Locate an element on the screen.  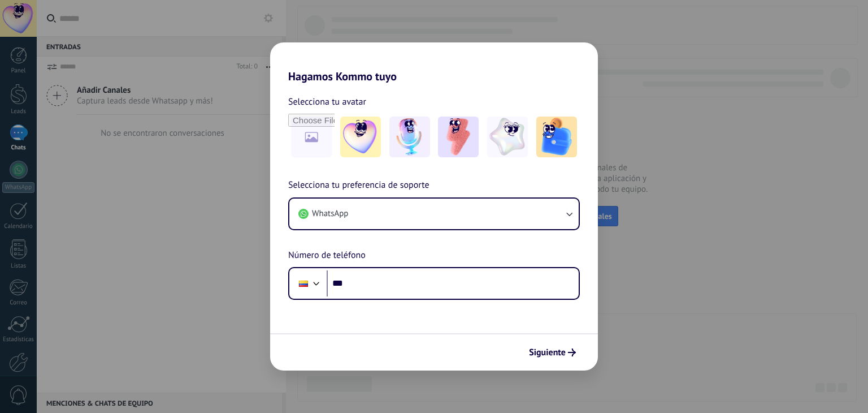
h2: Hagamos Kommo tuyo is located at coordinates (434, 63).